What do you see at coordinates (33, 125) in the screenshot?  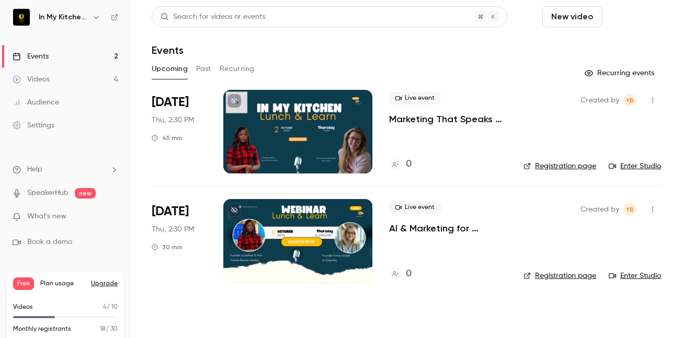 I see `div: Settings` at bounding box center [33, 125].